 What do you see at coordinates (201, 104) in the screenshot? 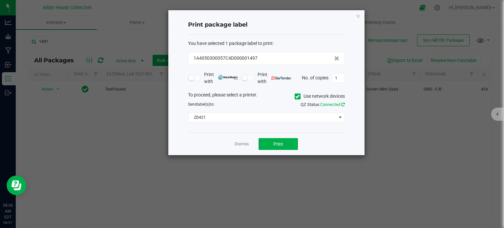
I see `span: Send to:` at bounding box center [201, 104].